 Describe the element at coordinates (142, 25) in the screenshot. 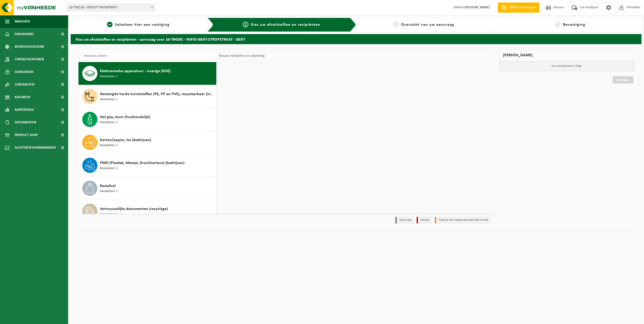

I see `span: Selecteer hier een vestiging` at that location.